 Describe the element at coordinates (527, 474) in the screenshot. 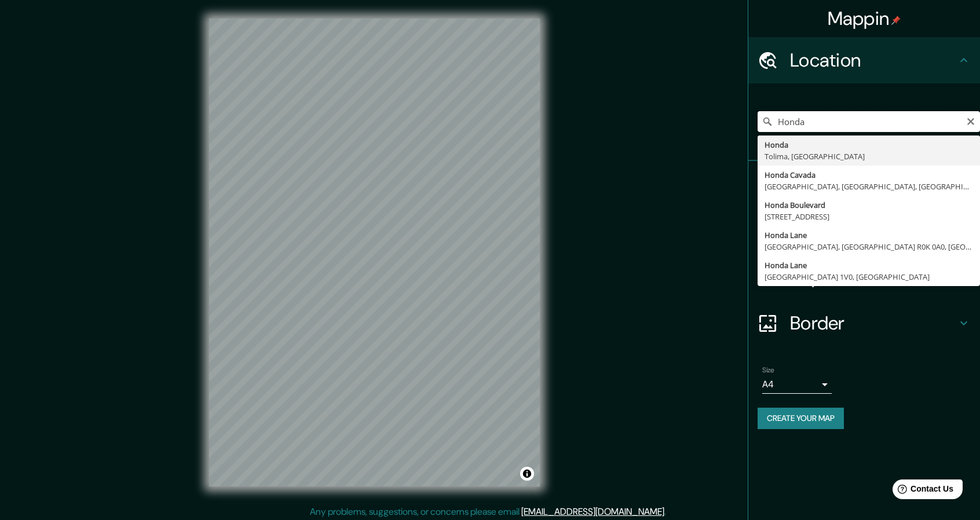

I see `button: Toggle attribution` at that location.